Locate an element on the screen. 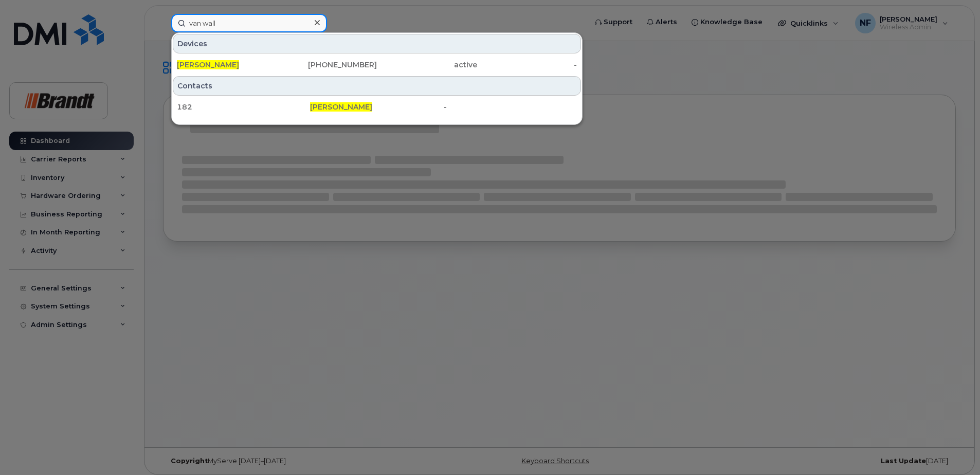 This screenshot has height=475, width=980. div: Devices is located at coordinates (377, 44).